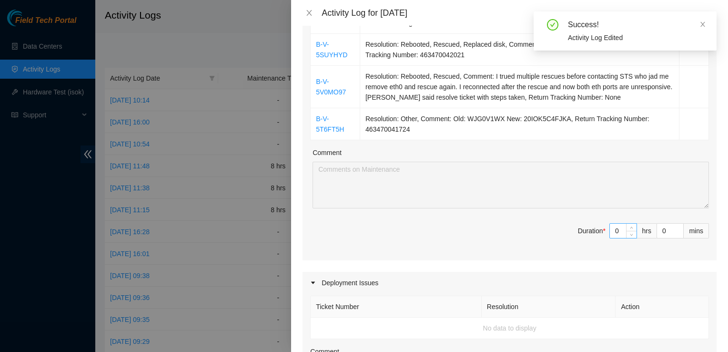 This screenshot has width=728, height=352. What do you see at coordinates (331, 87) in the screenshot?
I see `a: B-V-5V0MO97` at bounding box center [331, 87].